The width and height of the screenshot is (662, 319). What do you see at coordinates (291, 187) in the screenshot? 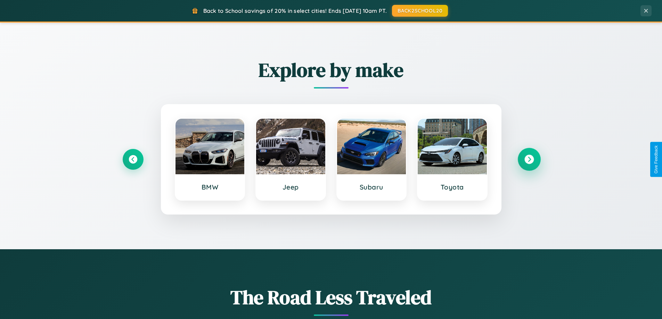
I see `h3: Jeep` at bounding box center [291, 187].